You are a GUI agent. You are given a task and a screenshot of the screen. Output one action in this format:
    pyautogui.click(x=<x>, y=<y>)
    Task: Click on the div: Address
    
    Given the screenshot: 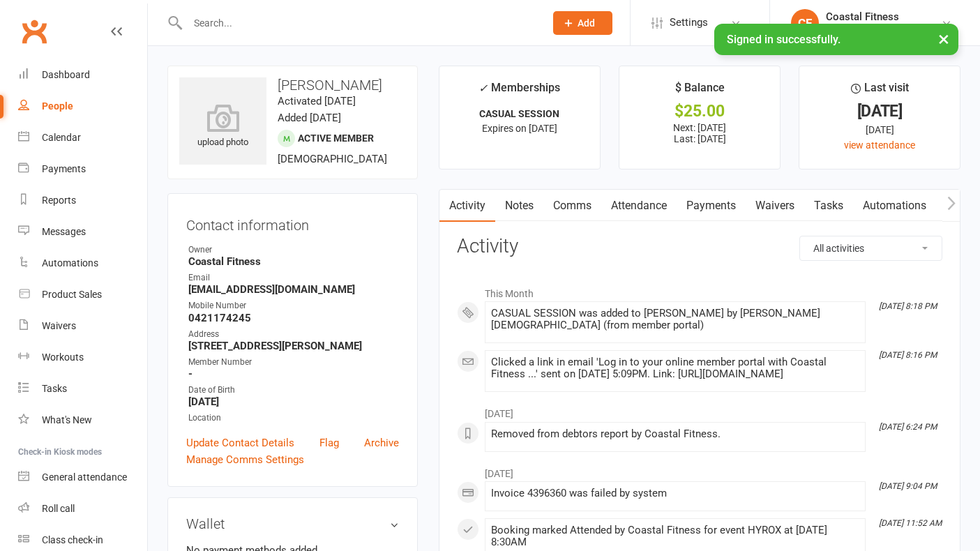 What is the action you would take?
    pyautogui.click(x=294, y=334)
    